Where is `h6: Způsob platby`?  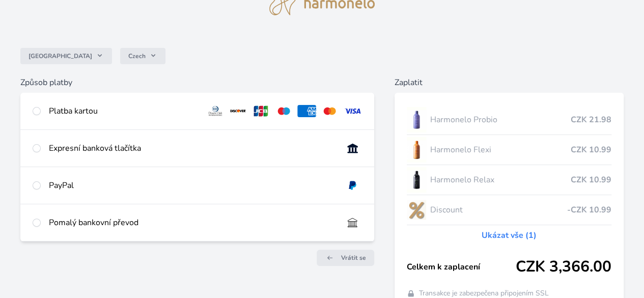
h6: Způsob platby is located at coordinates (197, 83).